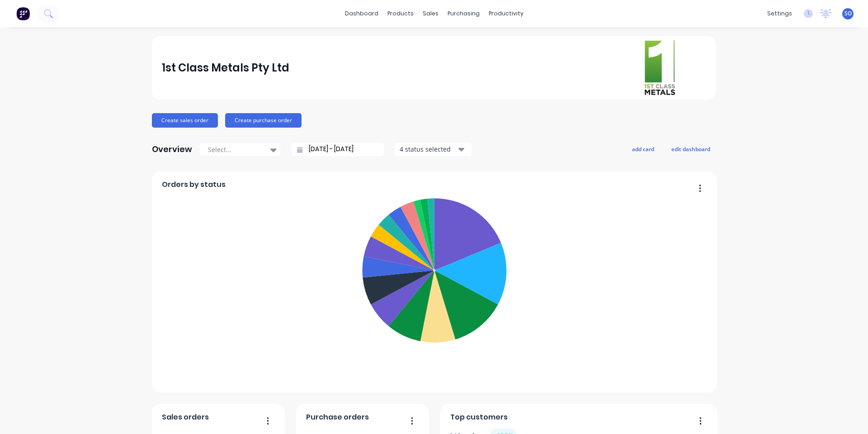 Image resolution: width=868 pixels, height=434 pixels. What do you see at coordinates (433, 149) in the screenshot?
I see `button: 4 status selected` at bounding box center [433, 149].